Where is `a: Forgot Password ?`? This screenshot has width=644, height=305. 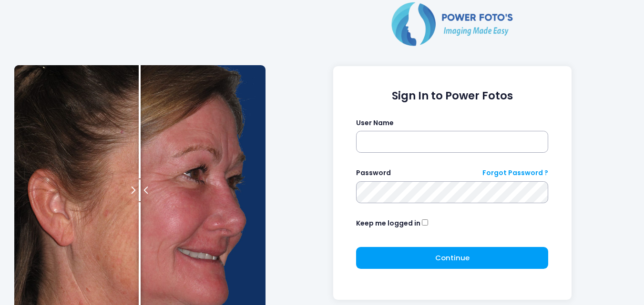
a: Forgot Password ? is located at coordinates (515, 173).